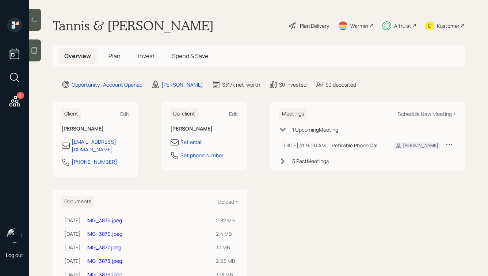  Describe the element at coordinates (426, 114) in the screenshot. I see `div: Schedule New Meeting +` at that location.